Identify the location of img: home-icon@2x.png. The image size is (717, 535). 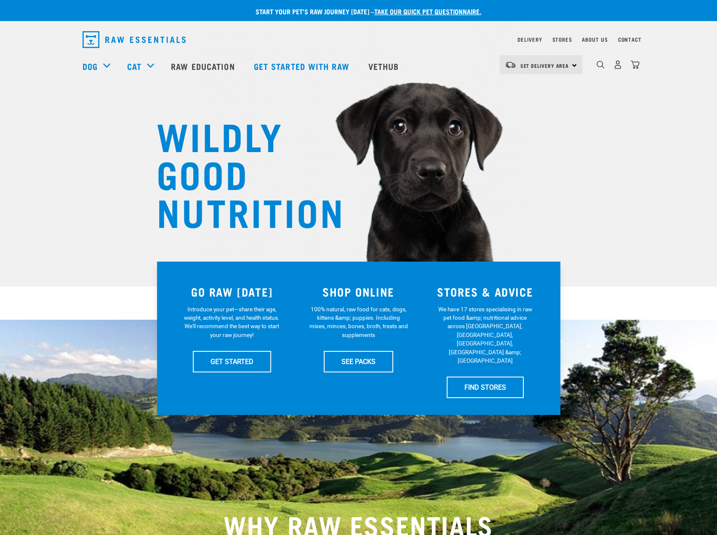
(635, 64).